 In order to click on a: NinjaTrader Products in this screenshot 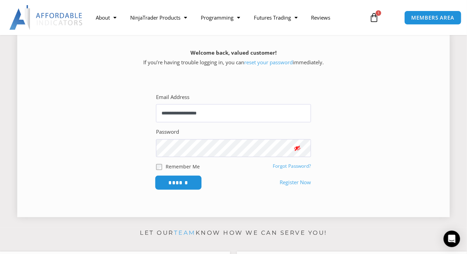, I will do `click(158, 18)`.